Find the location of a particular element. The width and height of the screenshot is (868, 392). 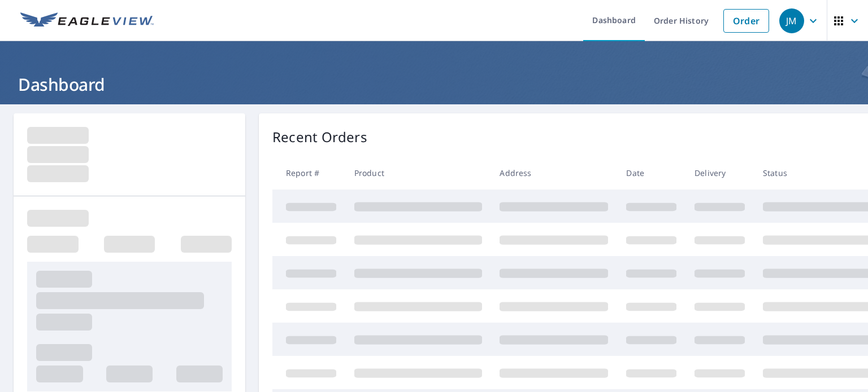

div: JM is located at coordinates (792, 21).